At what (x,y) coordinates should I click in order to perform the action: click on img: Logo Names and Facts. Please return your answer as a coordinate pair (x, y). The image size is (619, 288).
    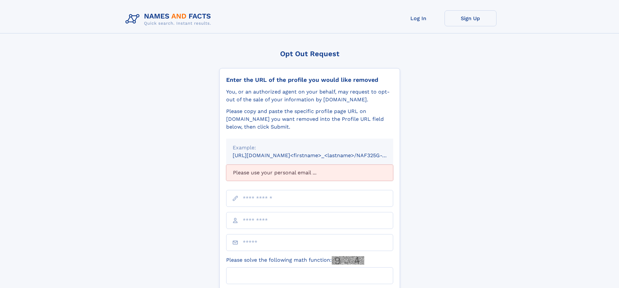
    Looking at the image, I should click on (170, 19).